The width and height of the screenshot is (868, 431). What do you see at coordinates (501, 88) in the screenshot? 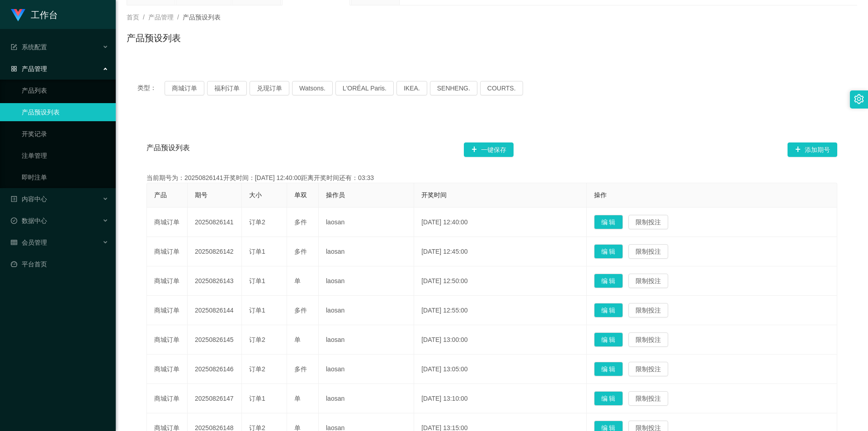
I see `button: COURTS.` at bounding box center [501, 88].